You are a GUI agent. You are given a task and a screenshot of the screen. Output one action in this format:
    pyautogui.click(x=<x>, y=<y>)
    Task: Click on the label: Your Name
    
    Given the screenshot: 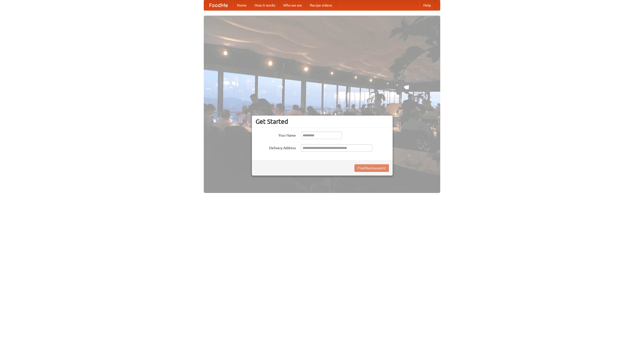 What is the action you would take?
    pyautogui.click(x=276, y=135)
    